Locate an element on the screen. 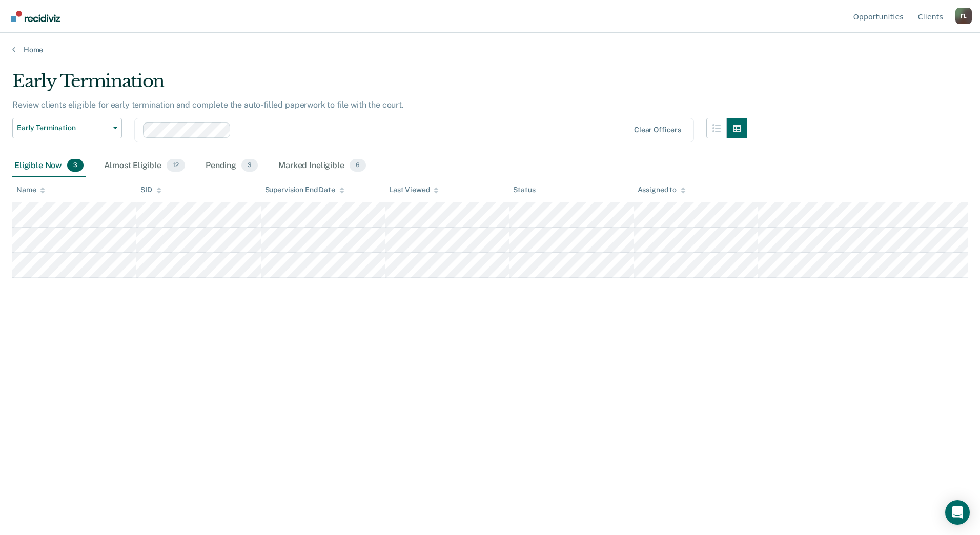 The width and height of the screenshot is (980, 535). div: Eligible Now3 is located at coordinates (49, 166).